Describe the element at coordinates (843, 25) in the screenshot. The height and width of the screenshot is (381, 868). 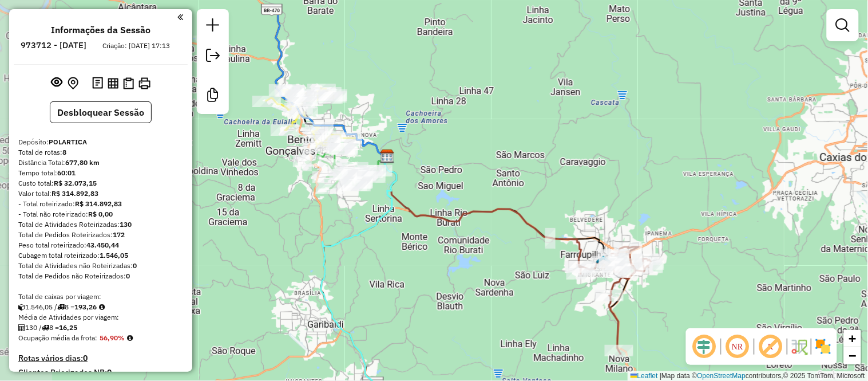
I see `a: Exibir filtros` at that location.